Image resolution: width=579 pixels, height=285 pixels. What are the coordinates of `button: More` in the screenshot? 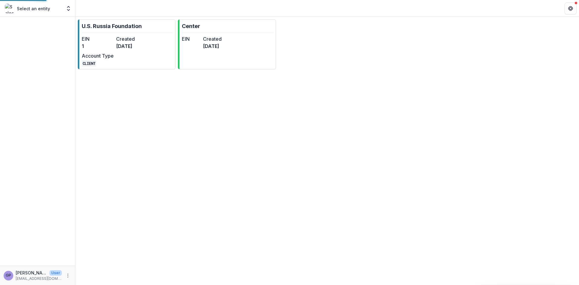 It's located at (68, 276).